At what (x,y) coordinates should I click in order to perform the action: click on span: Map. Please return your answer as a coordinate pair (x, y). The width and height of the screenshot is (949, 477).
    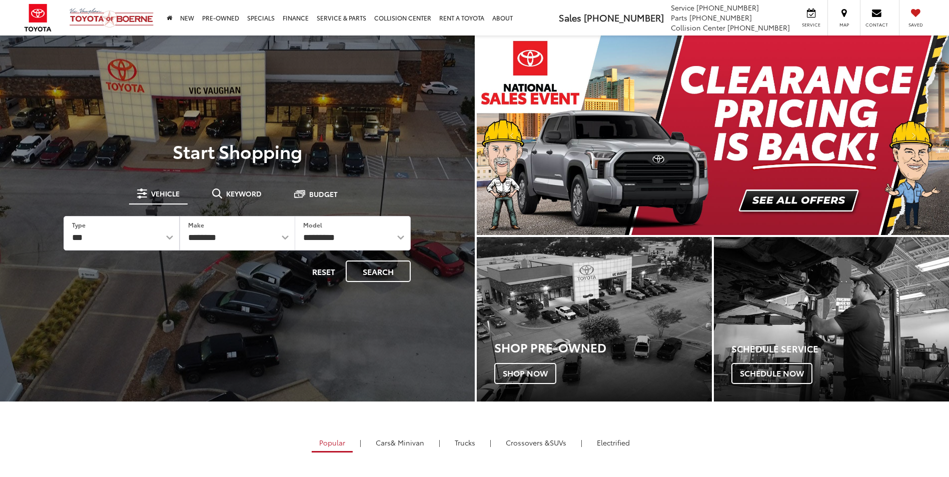
    Looking at the image, I should click on (844, 25).